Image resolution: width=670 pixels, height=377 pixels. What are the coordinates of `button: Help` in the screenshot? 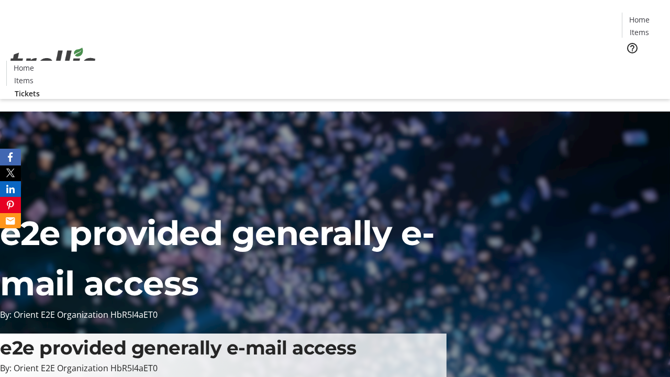 It's located at (632, 48).